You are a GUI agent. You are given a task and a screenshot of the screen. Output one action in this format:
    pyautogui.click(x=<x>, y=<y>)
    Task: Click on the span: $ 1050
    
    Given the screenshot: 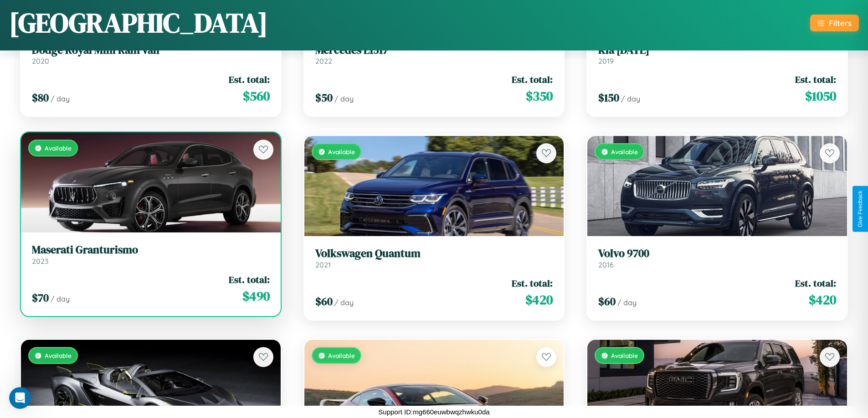 What is the action you would take?
    pyautogui.click(x=821, y=96)
    